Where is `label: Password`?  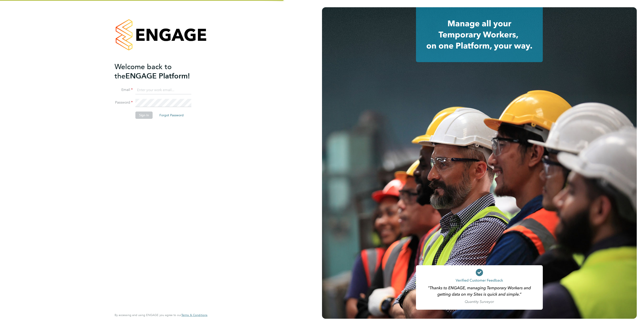
label: Password is located at coordinates (124, 103).